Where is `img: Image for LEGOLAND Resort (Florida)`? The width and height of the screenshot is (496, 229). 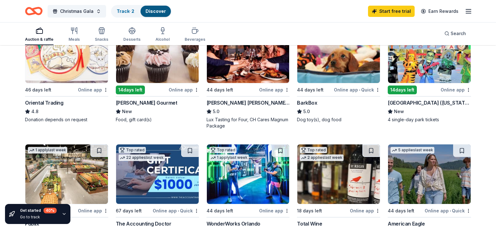 img: Image for LEGOLAND Resort (Florida) is located at coordinates (430, 53).